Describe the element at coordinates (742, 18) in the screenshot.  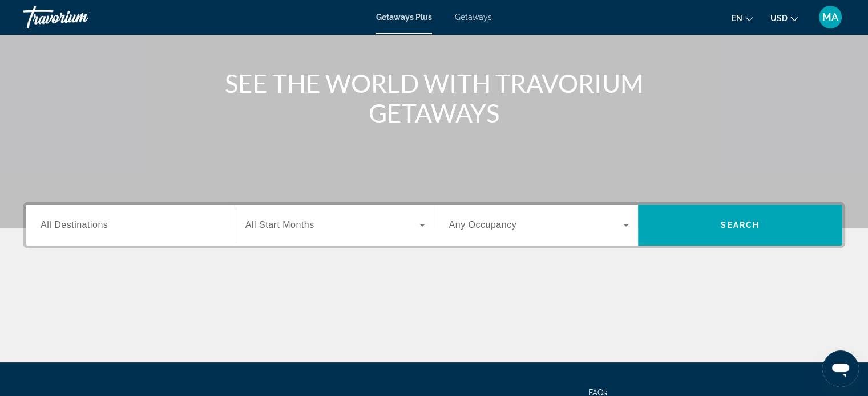
I see `button: Change language` at that location.